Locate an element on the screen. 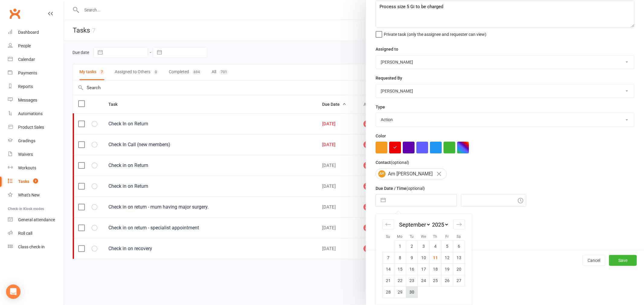  a: Messages is located at coordinates (36, 100).